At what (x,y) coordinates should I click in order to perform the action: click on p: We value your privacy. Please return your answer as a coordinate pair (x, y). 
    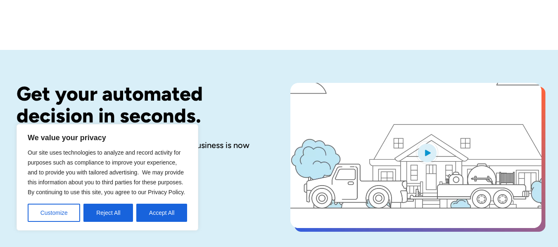
    Looking at the image, I should click on (107, 138).